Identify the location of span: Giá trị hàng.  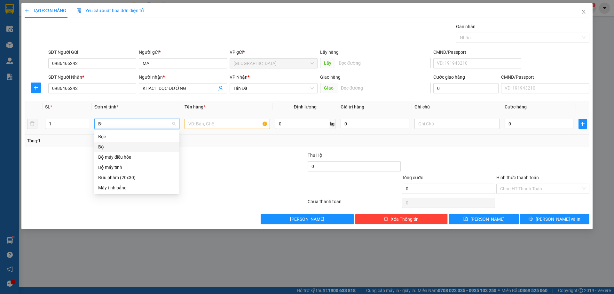
(352, 107).